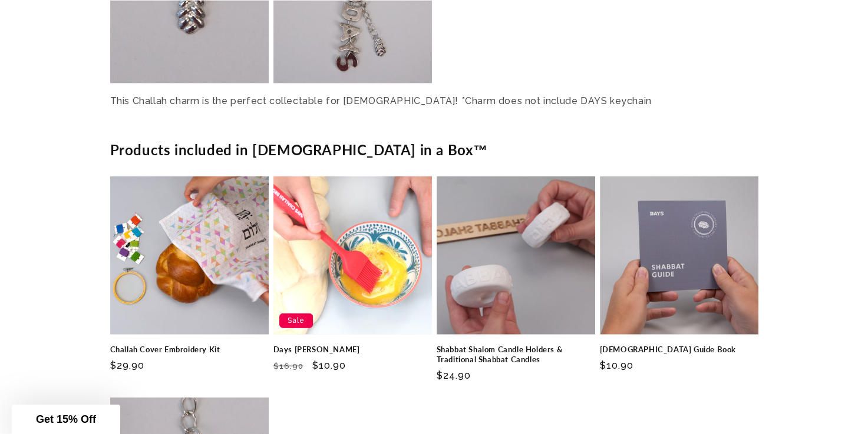  What do you see at coordinates (516, 355) in the screenshot?
I see `a: Shabbat Shalom Candle Holders & Traditional Shabbat Candles` at bounding box center [516, 355].